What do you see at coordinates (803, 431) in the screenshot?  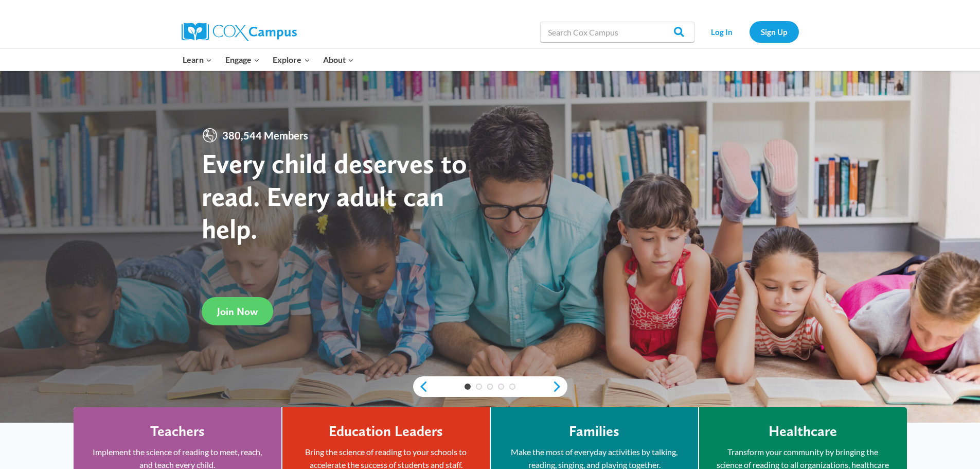 I see `h4: Healthcare` at bounding box center [803, 431].